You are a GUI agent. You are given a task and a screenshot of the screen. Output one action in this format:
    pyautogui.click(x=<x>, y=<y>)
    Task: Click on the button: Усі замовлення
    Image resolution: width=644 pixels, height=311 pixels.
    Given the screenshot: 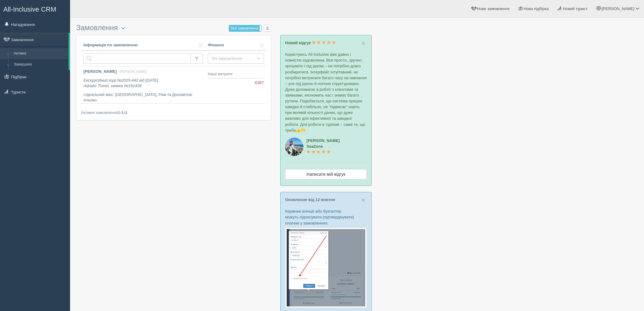 What is the action you would take?
    pyautogui.click(x=236, y=58)
    